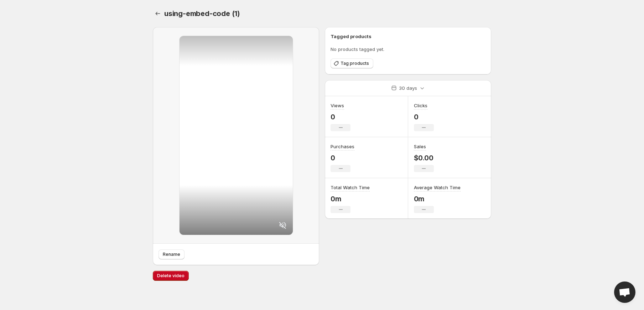  Describe the element at coordinates (171, 254) in the screenshot. I see `button: Rename` at that location.